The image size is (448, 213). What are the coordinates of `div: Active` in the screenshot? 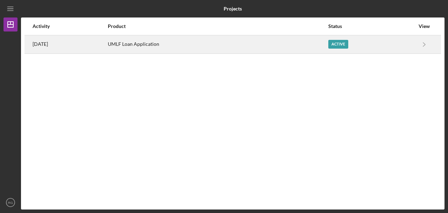 It's located at (338, 44).